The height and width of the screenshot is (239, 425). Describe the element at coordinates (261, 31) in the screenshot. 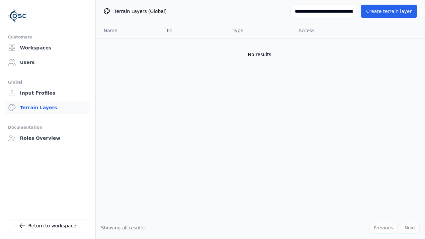

I see `th: Type` at that location.